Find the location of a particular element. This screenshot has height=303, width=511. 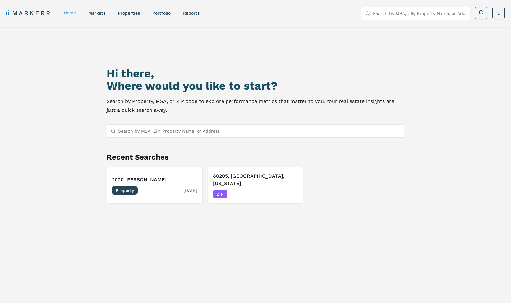

span: Property is located at coordinates (125, 190).